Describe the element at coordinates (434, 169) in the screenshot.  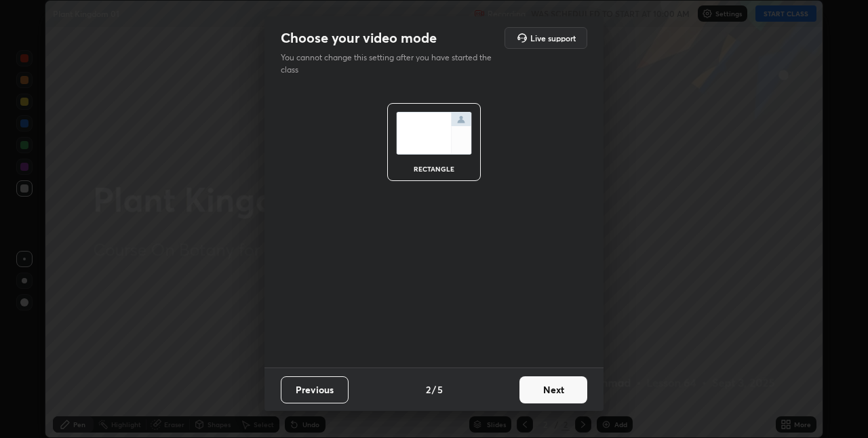
I see `div: rectangle` at that location.